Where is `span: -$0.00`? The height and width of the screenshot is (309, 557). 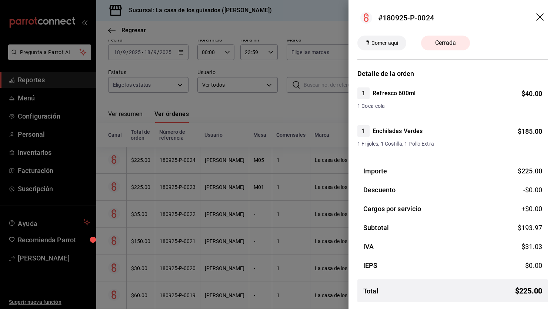 span: -$0.00 is located at coordinates (532, 190).